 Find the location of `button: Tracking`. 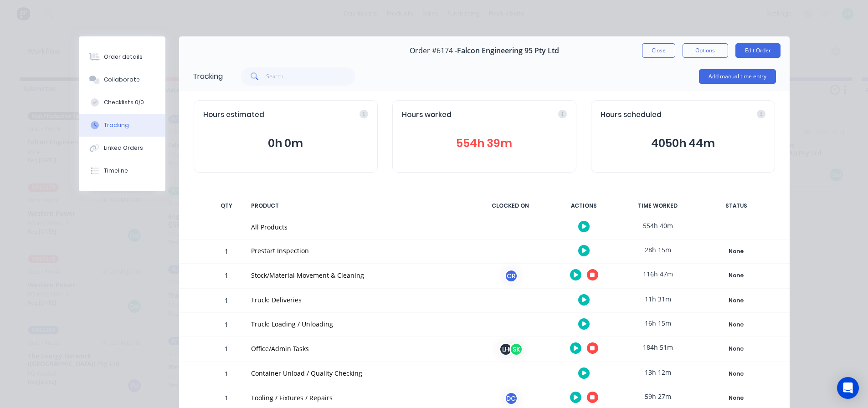

button: Tracking is located at coordinates (122, 125).